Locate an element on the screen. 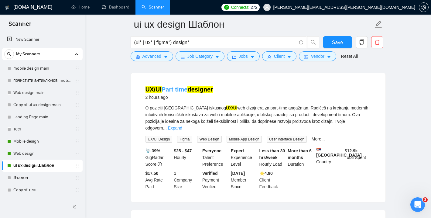 This screenshot has width=431, height=218. a: dashboardDashboard is located at coordinates (115, 7).